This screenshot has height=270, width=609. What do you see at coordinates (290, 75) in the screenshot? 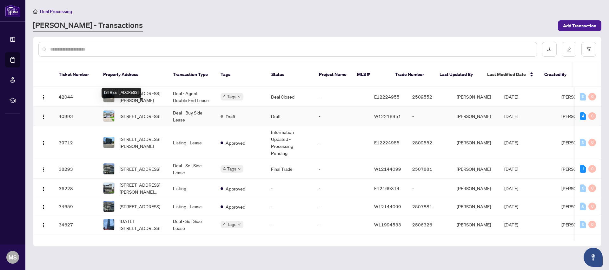
I see `th: Status` at bounding box center [290, 75].